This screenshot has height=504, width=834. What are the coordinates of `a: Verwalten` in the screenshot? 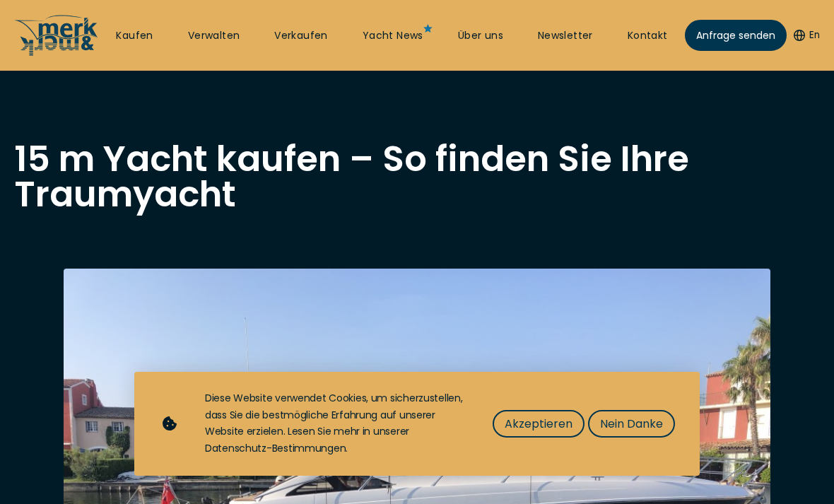 It's located at (214, 36).